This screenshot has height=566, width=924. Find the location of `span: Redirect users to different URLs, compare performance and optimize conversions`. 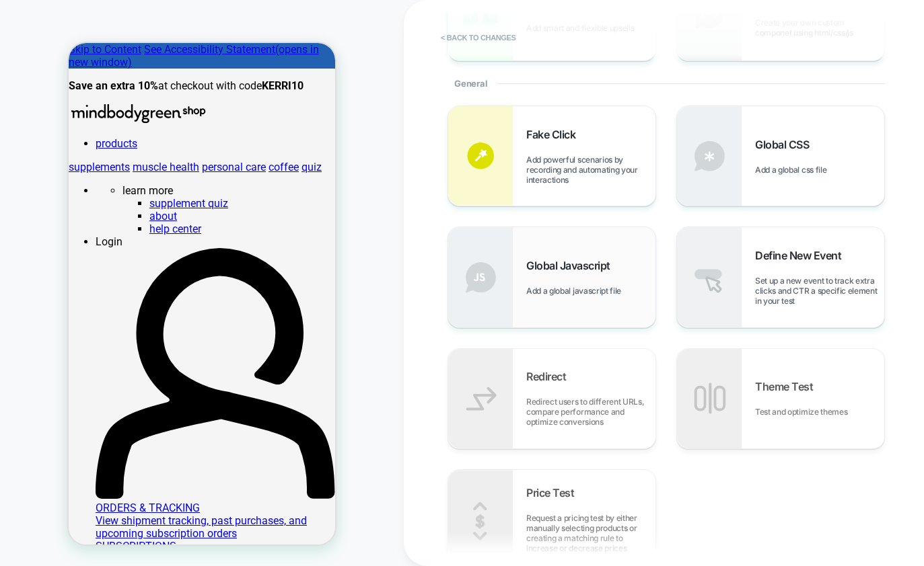

span: Redirect users to different URLs, compare performance and optimize conversions is located at coordinates (591, 412).